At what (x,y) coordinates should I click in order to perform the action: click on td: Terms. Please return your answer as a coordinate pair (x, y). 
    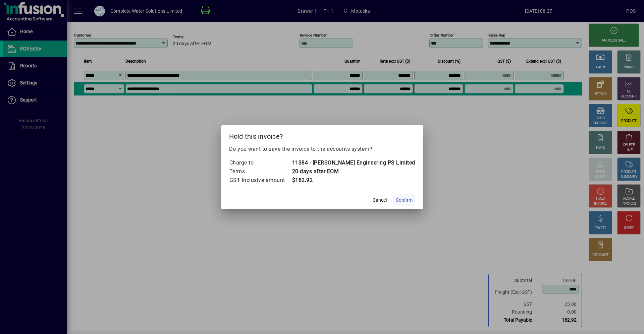
    Looking at the image, I should click on (260, 172).